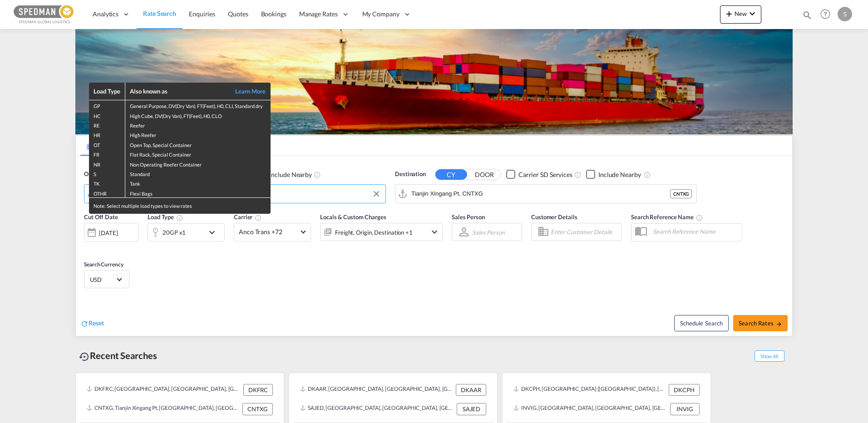  Describe the element at coordinates (245, 91) in the screenshot. I see `a: Learn More` at that location.